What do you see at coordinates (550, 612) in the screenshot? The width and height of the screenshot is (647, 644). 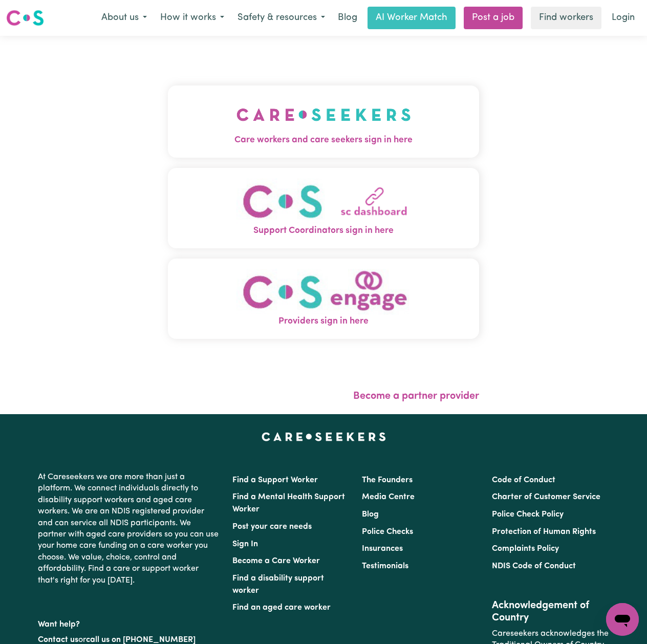 I see `h2: Acknowledgement of Country` at bounding box center [550, 612].